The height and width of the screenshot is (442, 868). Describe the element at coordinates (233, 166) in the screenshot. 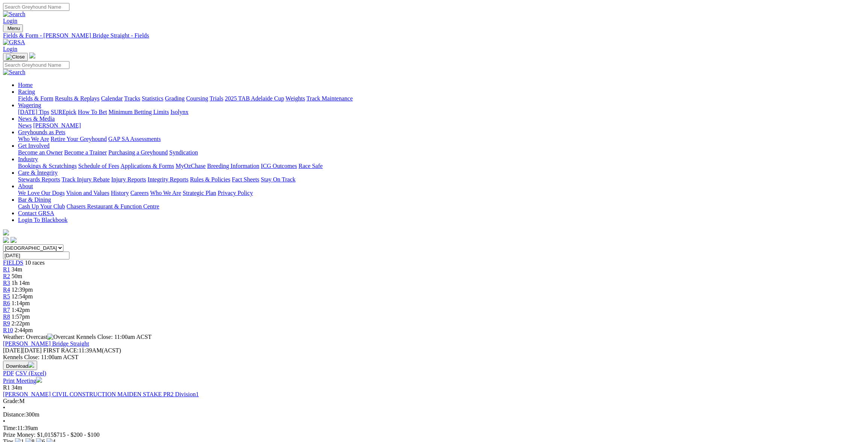

I see `a: Breeding Information` at that location.